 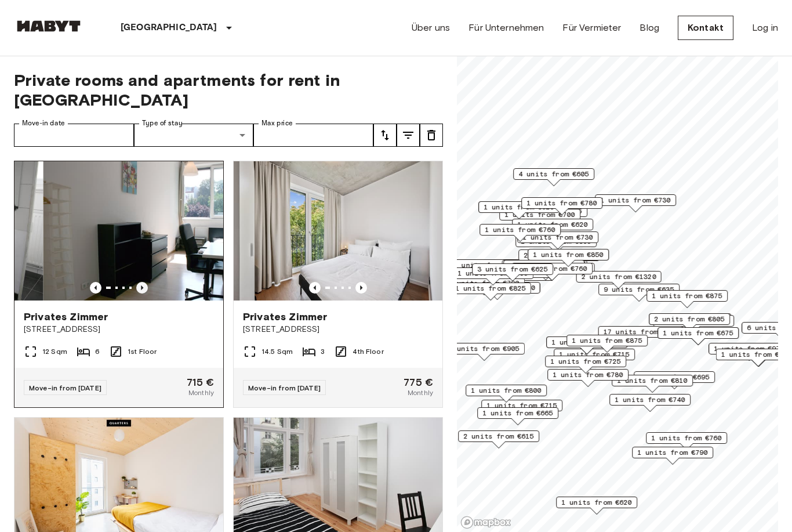 What do you see at coordinates (650, 400) in the screenshot?
I see `span: 1 units from €740` at bounding box center [650, 400].